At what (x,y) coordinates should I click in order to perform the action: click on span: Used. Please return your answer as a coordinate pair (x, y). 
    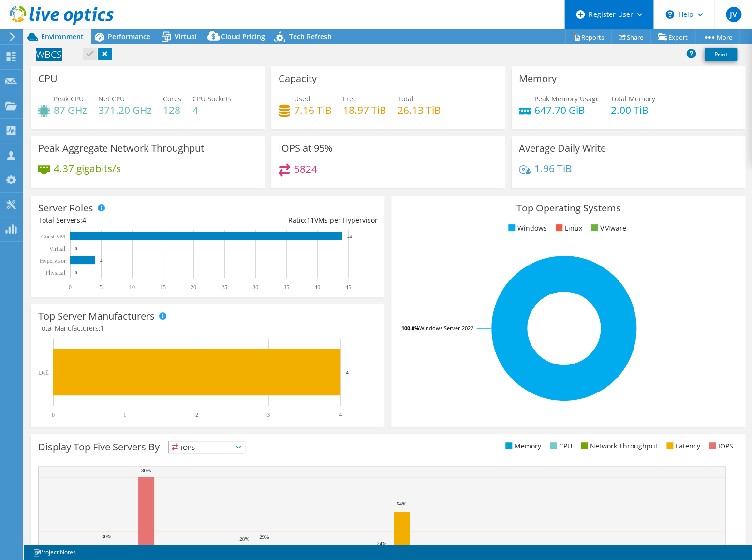
    Looking at the image, I should click on (302, 99).